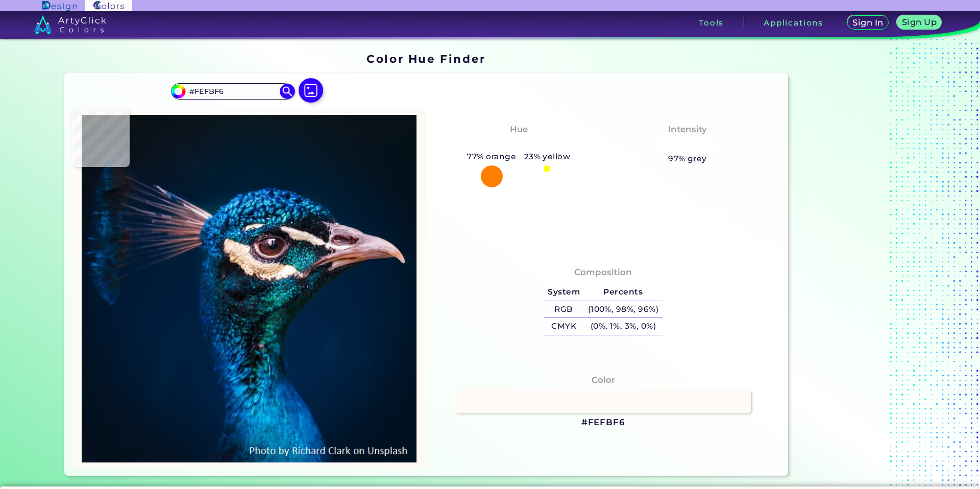 The width and height of the screenshot is (980, 489). I want to click on h1: Color Hue Finder, so click(425, 58).